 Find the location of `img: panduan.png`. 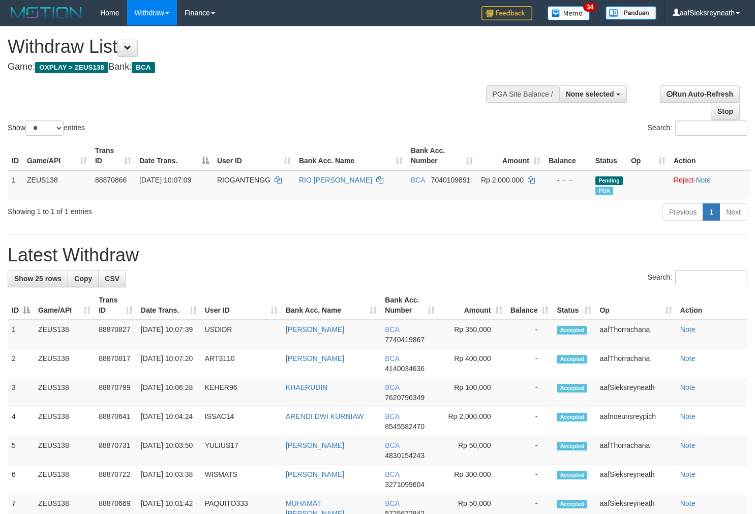

img: panduan.png is located at coordinates (631, 13).